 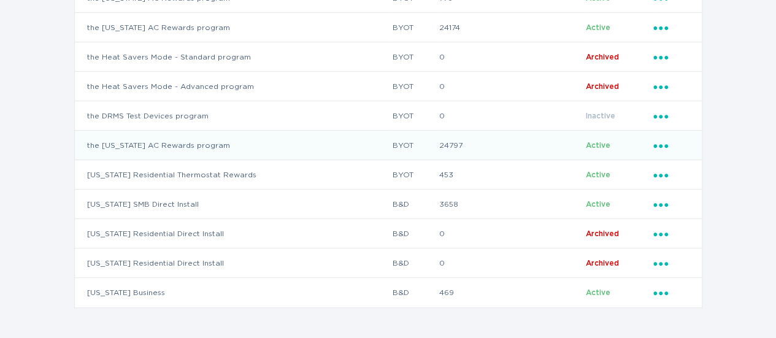 I want to click on tr: b6fa419f572048a5bd48e12d9e7cfc45, so click(x=388, y=234).